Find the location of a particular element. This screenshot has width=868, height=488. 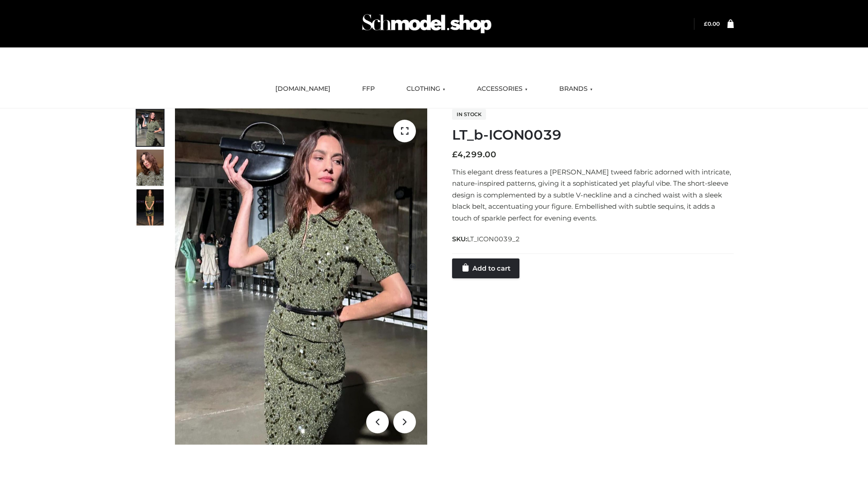

a: £0.00 is located at coordinates (711, 24).